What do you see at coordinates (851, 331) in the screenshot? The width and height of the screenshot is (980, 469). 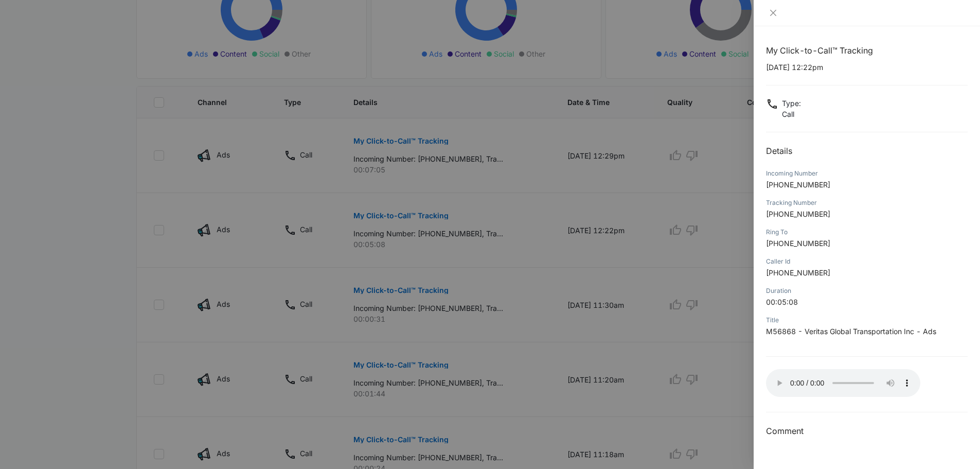 I see `span: M56868 - Veritas Global Transportation Inc - Ads` at bounding box center [851, 331].